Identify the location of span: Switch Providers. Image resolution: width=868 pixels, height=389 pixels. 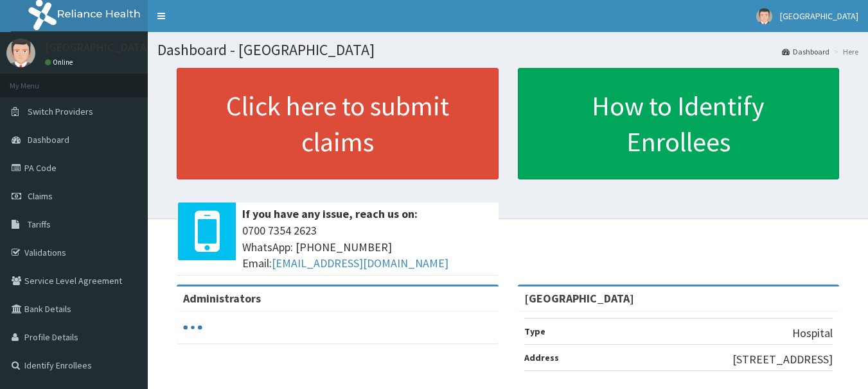
(60, 112).